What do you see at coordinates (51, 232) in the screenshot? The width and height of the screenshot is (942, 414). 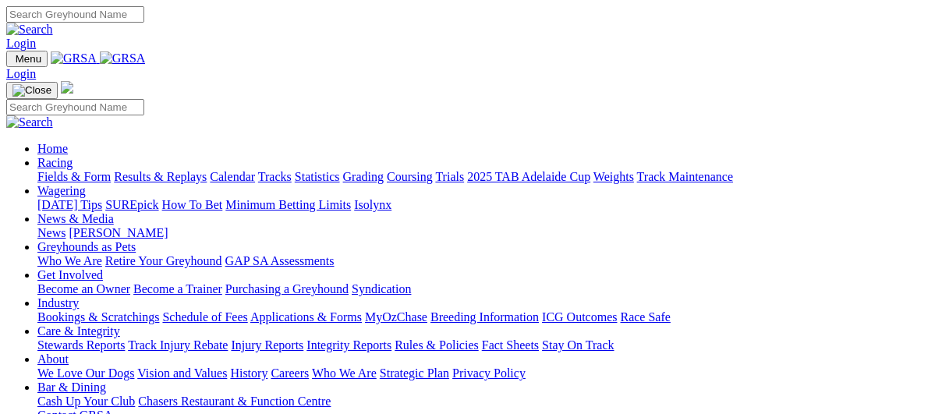 I see `a: News` at bounding box center [51, 232].